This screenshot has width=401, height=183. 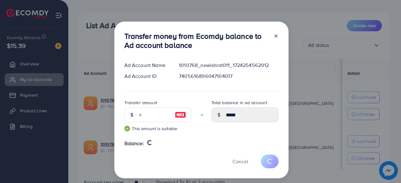 What do you see at coordinates (228, 76) in the screenshot?
I see `div: 7405616896047104017` at bounding box center [228, 76].